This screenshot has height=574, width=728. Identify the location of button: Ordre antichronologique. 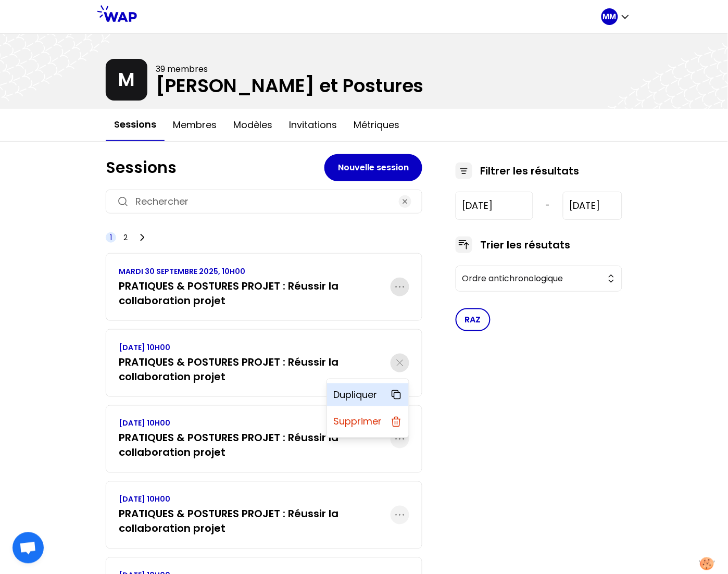
(539, 279).